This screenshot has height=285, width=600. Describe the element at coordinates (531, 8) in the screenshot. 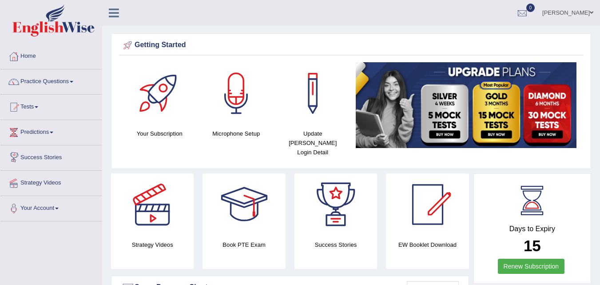

I see `span: 0` at that location.